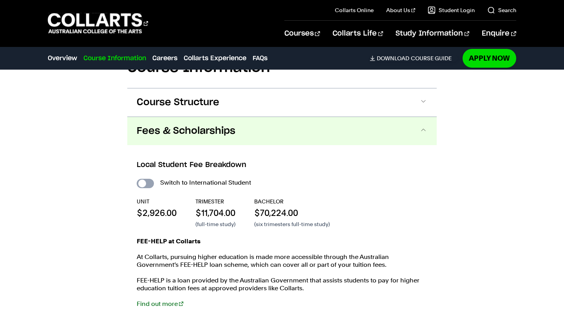 The width and height of the screenshot is (564, 311). I want to click on strong: FEE-HELP at Collarts, so click(168, 241).